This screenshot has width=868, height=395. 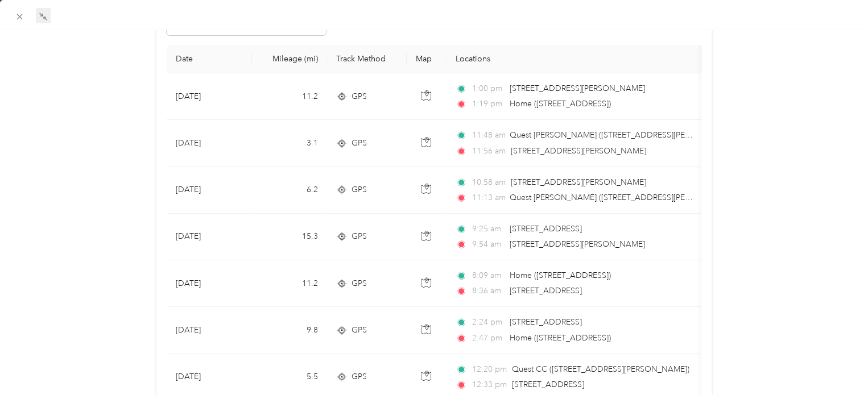 I want to click on span: 12:33 pm, so click(x=489, y=385).